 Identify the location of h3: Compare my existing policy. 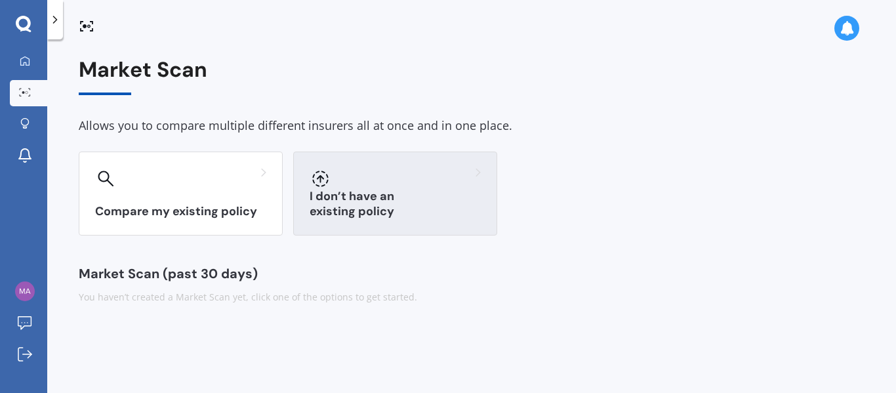
(180, 211).